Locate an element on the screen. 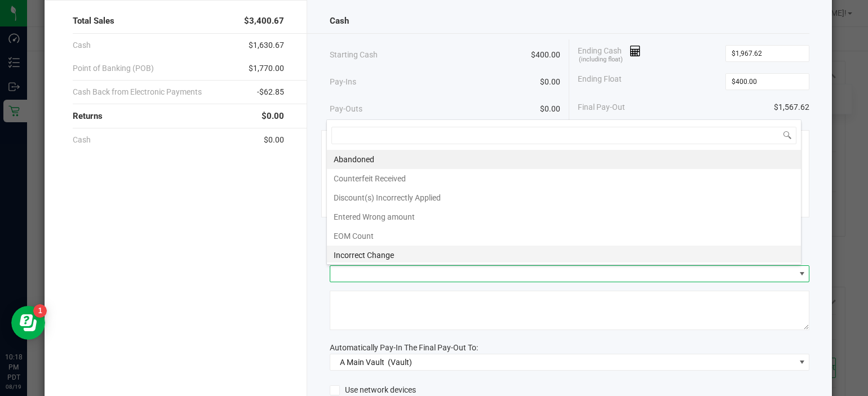 The height and width of the screenshot is (396, 868). span: A Main Vault is located at coordinates (362, 362).